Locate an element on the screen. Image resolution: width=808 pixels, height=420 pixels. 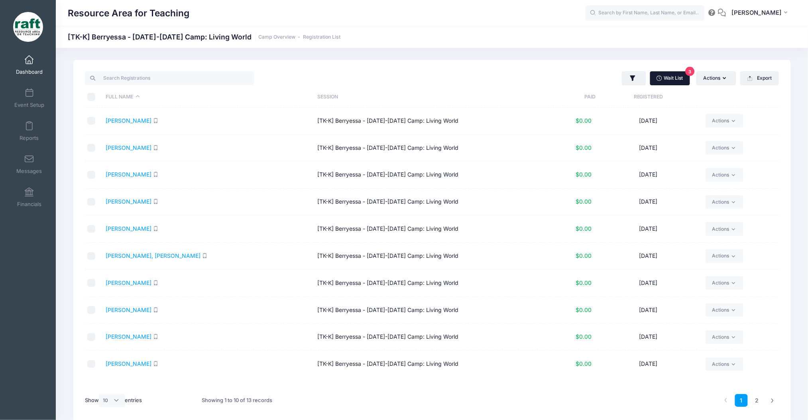
span: Messages is located at coordinates (29, 171).